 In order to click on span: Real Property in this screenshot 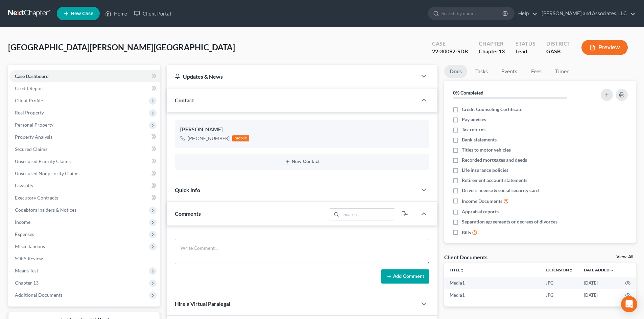, I will do `click(30, 112)`.